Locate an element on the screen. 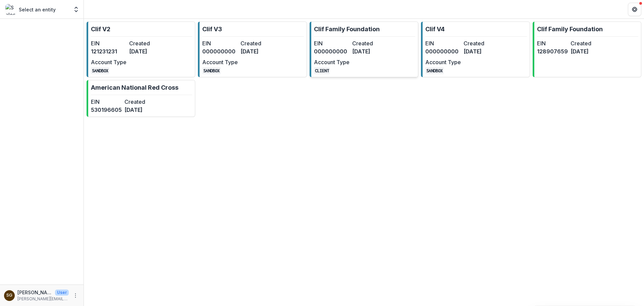 This screenshot has height=306, width=644. div: Sarah Grady is located at coordinates (9, 295).